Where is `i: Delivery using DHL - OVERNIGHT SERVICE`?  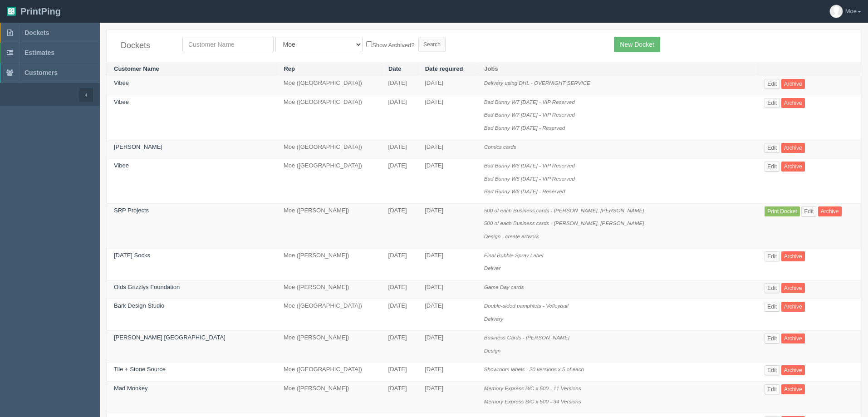
i: Delivery using DHL - OVERNIGHT SERVICE is located at coordinates (538, 83).